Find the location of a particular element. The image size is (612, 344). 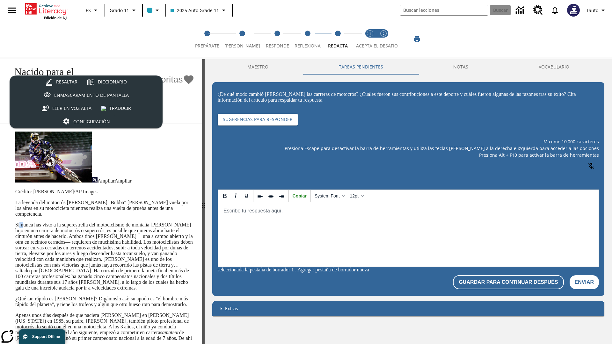

body: ¿De qué modo cambió Stewart las carreras de motocrós? ¿Cuáles fueron sus contribuciones a este de... is located at coordinates (190, 9).